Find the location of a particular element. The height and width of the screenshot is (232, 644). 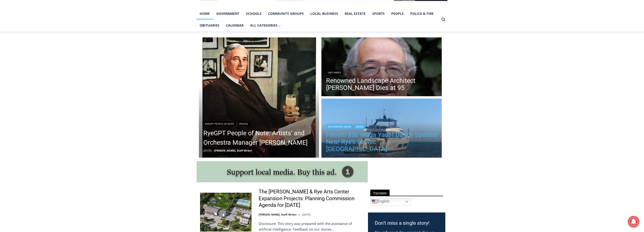

a: Schools is located at coordinates (254, 14).